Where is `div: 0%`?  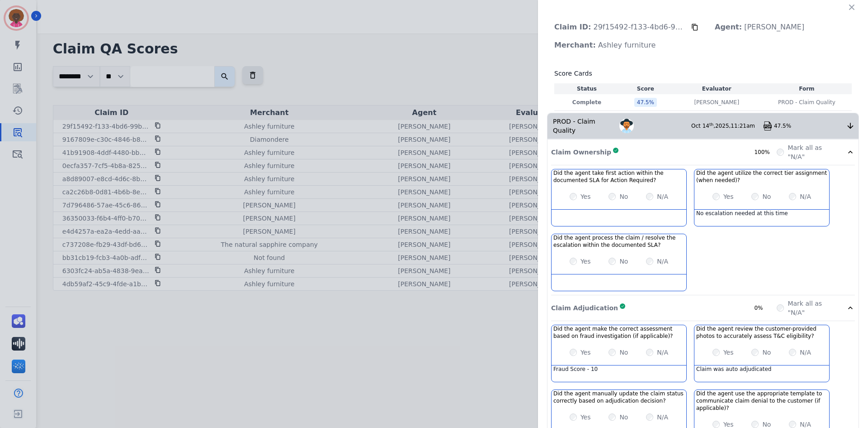
div: 0% is located at coordinates (765, 308).